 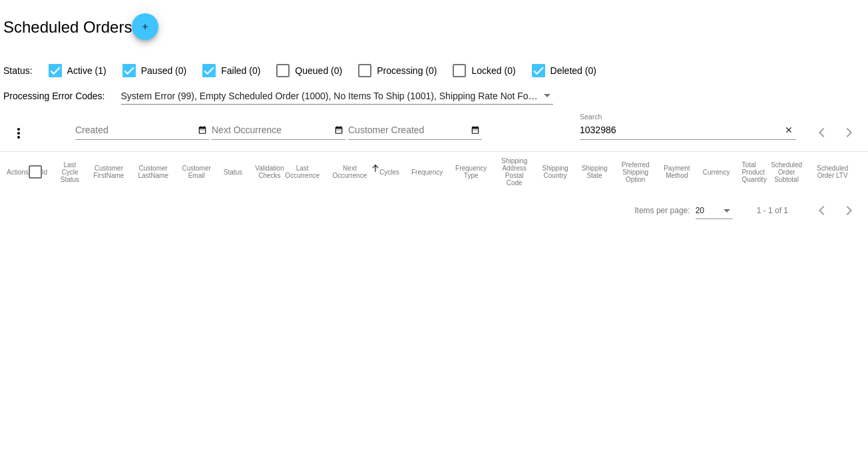 I want to click on button: Change sorting for PaymentMethod.Type, so click(x=677, y=172).